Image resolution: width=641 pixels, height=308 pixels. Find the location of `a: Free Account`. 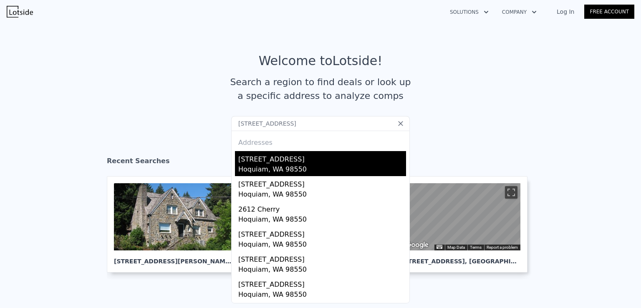

a: Free Account is located at coordinates (609, 12).